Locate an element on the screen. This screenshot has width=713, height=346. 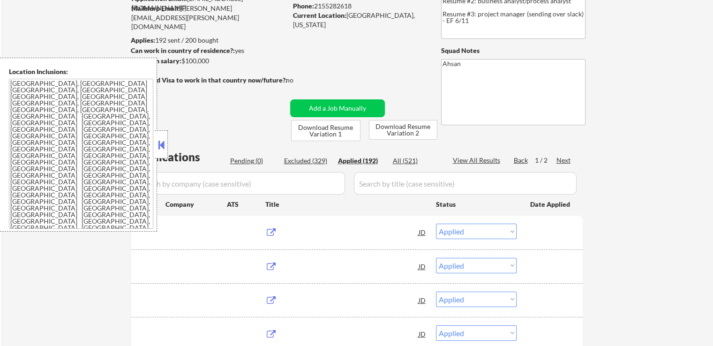
strong: Phone: is located at coordinates (303, 6).